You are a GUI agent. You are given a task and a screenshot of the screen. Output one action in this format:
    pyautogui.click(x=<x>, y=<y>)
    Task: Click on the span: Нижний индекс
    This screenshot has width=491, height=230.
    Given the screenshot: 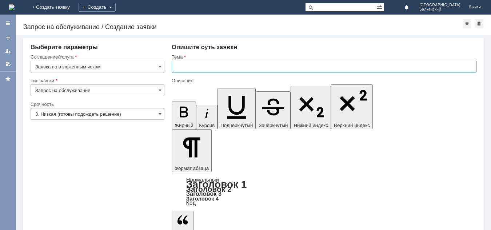 What is the action you would take?
    pyautogui.click(x=310, y=125)
    